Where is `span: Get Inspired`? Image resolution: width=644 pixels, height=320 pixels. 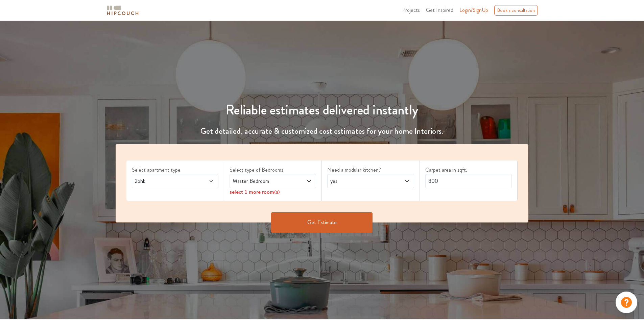
span: Get Inspired is located at coordinates (439, 10).